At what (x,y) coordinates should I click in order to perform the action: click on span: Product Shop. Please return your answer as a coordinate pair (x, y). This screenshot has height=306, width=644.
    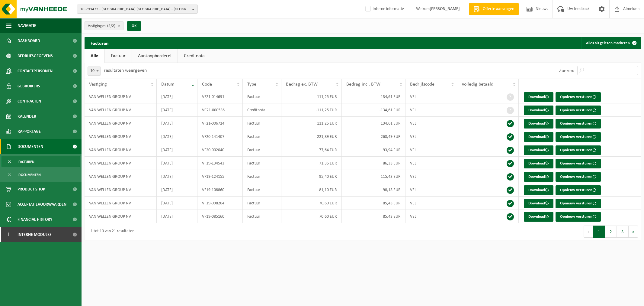
    Looking at the image, I should click on (31, 189).